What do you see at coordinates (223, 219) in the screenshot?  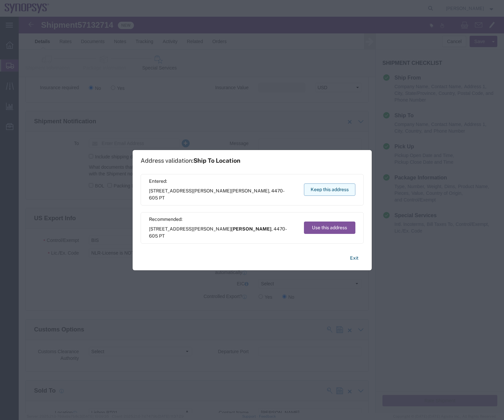 I see `span: Recommended:` at bounding box center [223, 219].